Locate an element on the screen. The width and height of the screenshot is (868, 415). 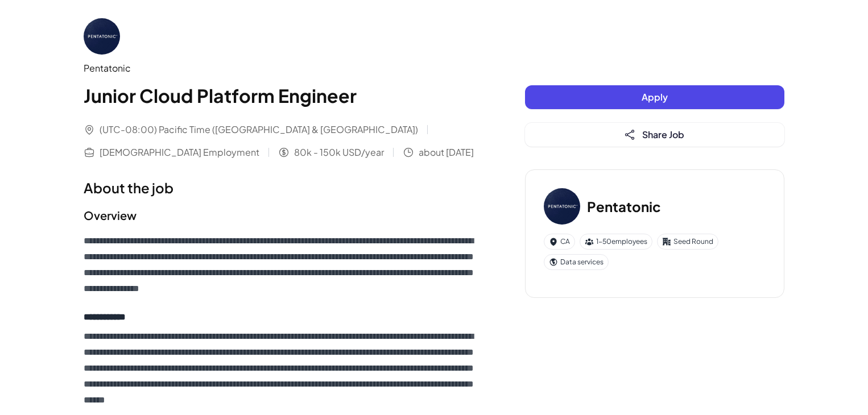
h1: Junior Cloud Platform Engineer is located at coordinates (282, 95).